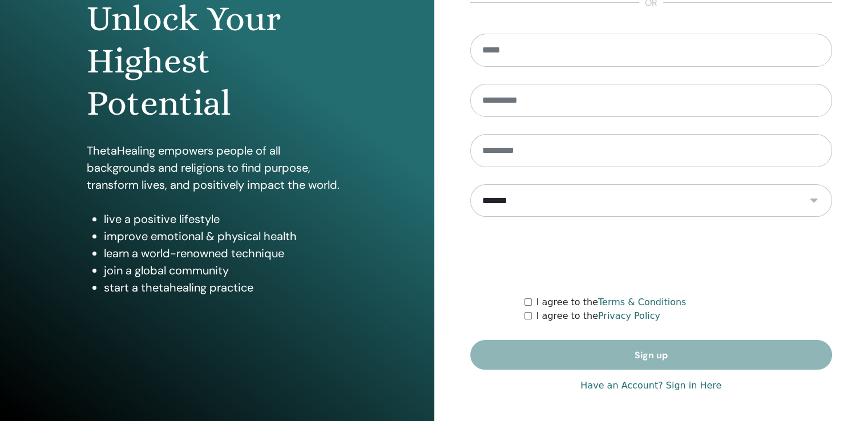 This screenshot has height=421, width=868. Describe the element at coordinates (225, 288) in the screenshot. I see `li: start a thetahealing practice` at that location.